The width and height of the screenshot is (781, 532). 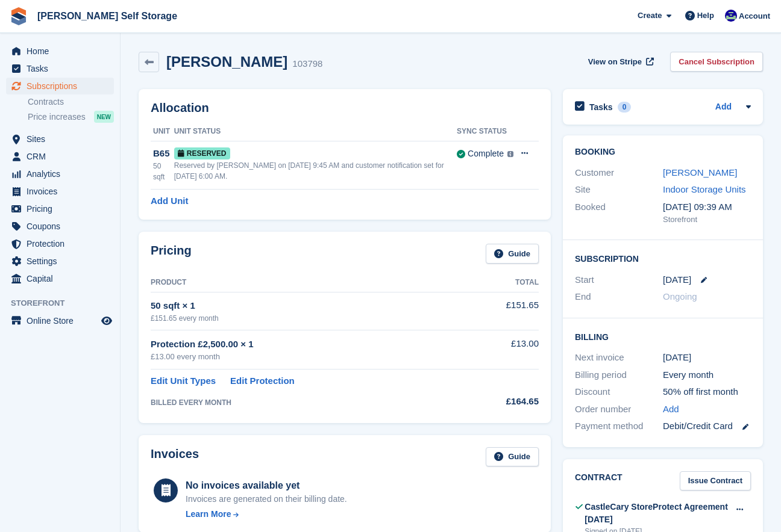 What do you see at coordinates (502, 350) in the screenshot?
I see `td: £13.00` at bounding box center [502, 350].